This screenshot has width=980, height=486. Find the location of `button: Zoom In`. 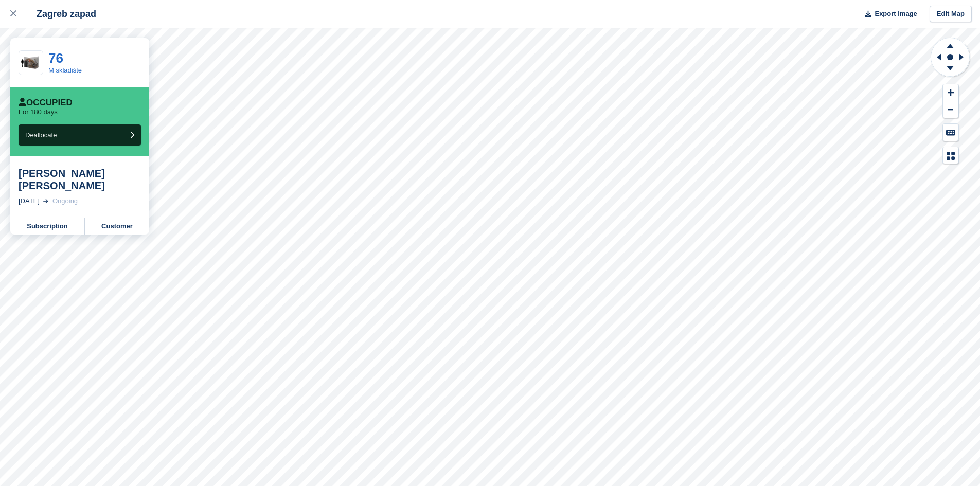

button: Zoom In is located at coordinates (951, 93).